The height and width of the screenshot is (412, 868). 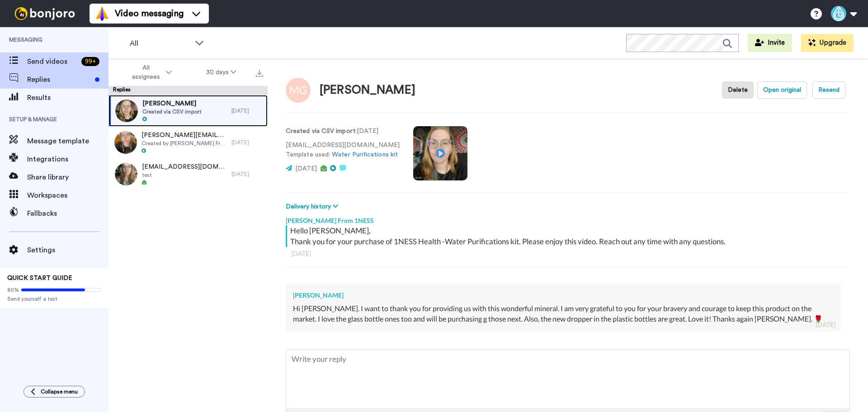 I want to click on span: Workspaces, so click(x=68, y=195).